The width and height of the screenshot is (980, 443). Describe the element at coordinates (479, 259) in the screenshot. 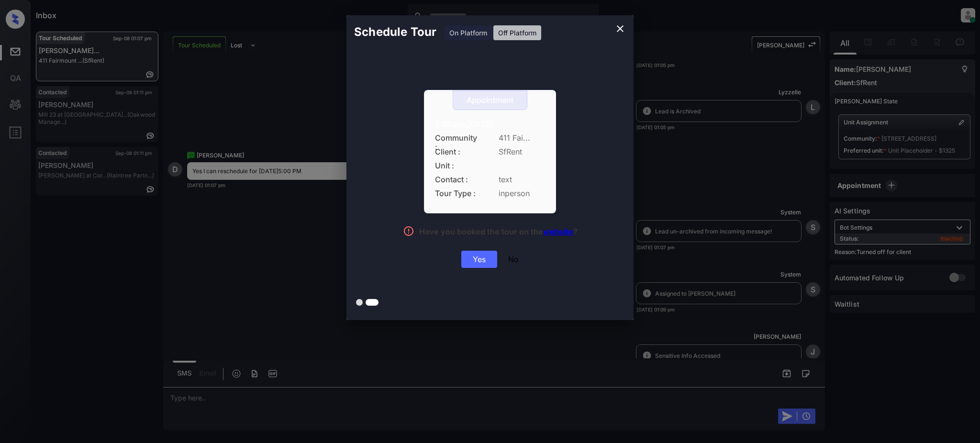

I see `div: Yes` at that location.